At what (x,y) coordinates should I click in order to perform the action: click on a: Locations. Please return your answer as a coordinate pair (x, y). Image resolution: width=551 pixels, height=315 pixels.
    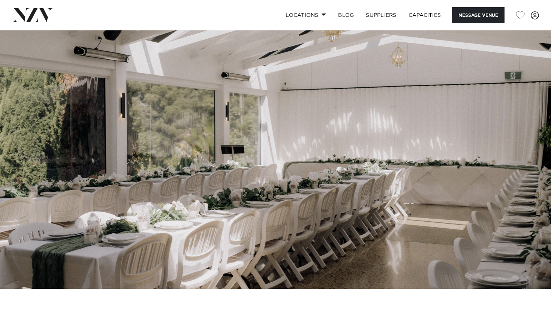
    Looking at the image, I should click on (306, 15).